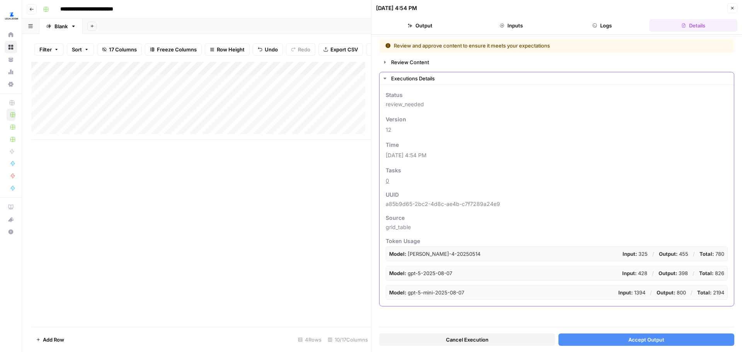 The height and width of the screenshot is (352, 742). I want to click on a: Usage, so click(11, 72).